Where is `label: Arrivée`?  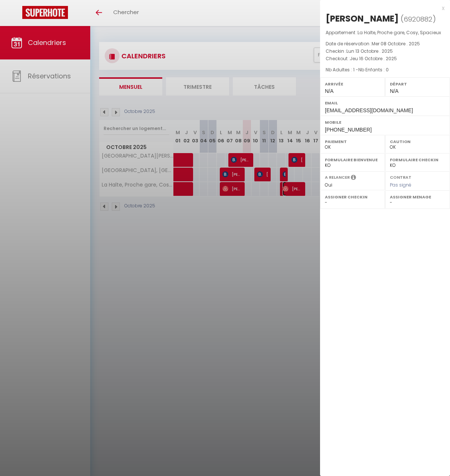 label: Arrivée is located at coordinates (353, 84).